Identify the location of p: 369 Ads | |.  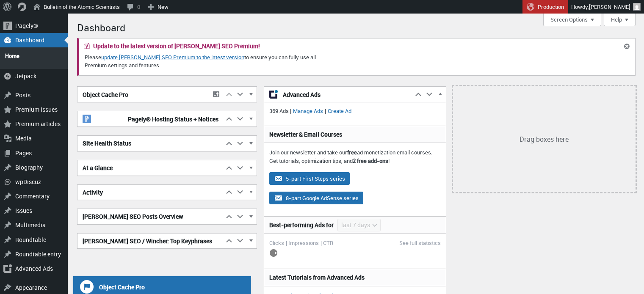
(355, 111).